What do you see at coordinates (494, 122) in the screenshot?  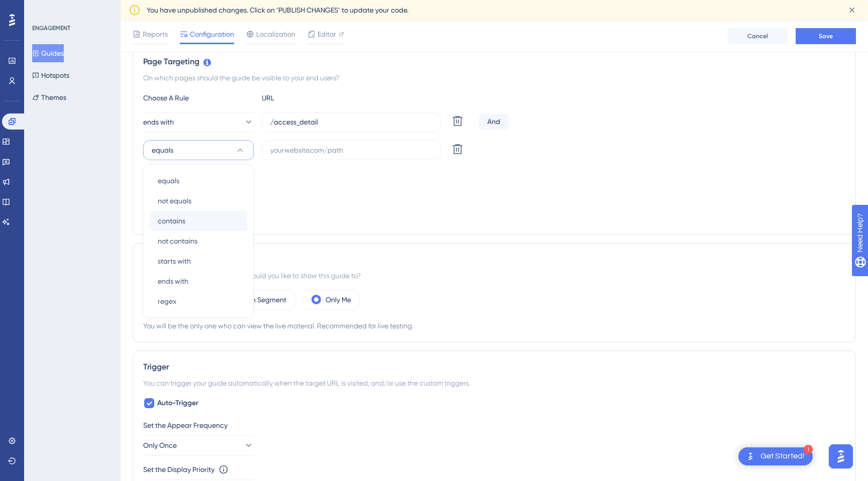 I see `div: And` at bounding box center [494, 122].